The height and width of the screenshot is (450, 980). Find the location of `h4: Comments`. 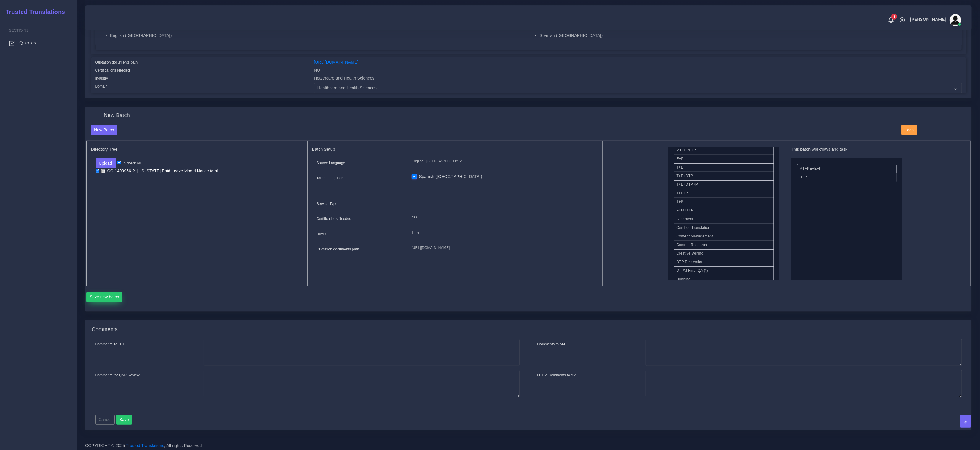

h4: Comments is located at coordinates (105, 330).